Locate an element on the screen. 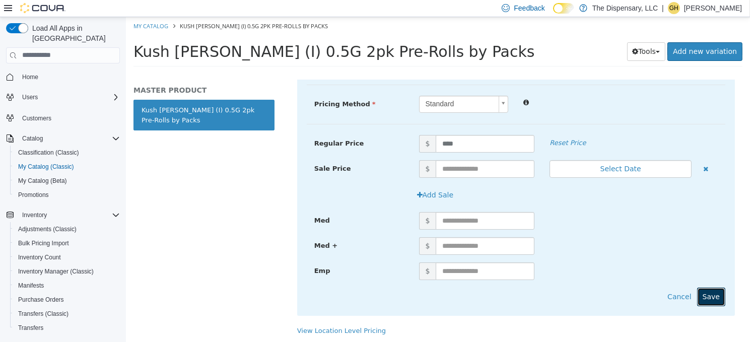 Image resolution: width=750 pixels, height=342 pixels. a: Inventory Manager (Classic) is located at coordinates (56, 272).